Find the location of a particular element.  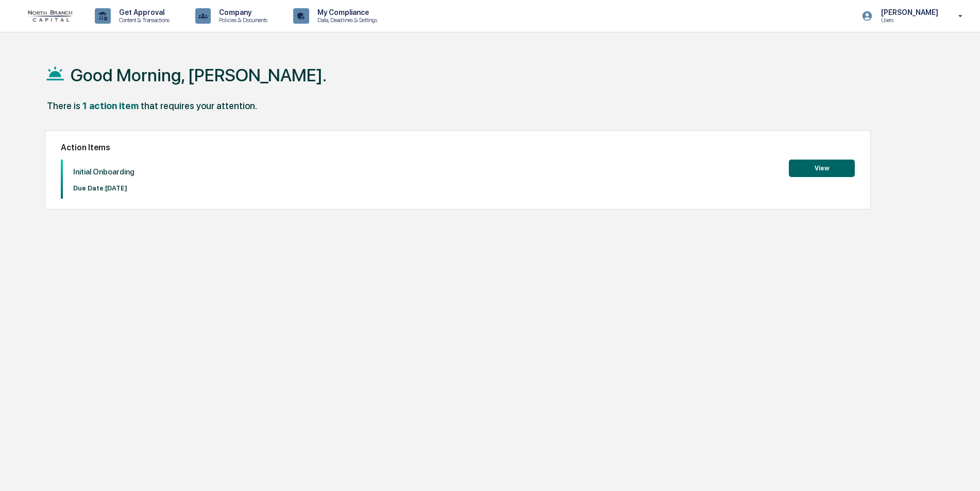

div: 1 action item is located at coordinates (110, 105).